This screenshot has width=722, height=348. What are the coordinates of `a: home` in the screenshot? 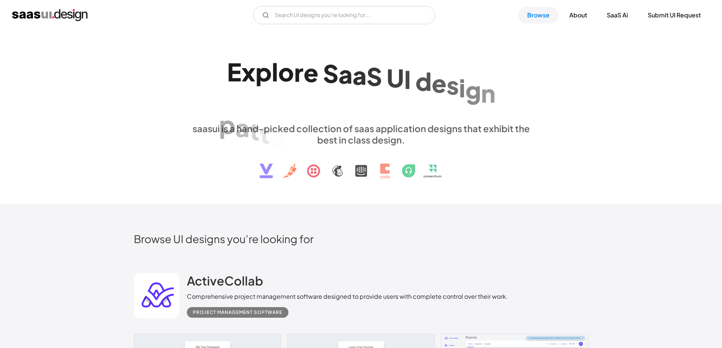 It's located at (50, 15).